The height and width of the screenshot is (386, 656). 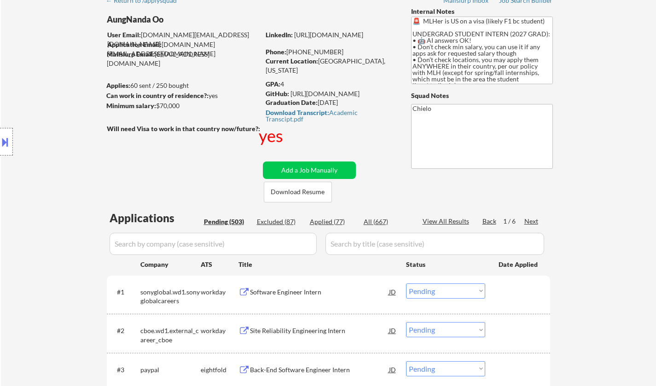 I want to click on strong: User Email:, so click(x=124, y=35).